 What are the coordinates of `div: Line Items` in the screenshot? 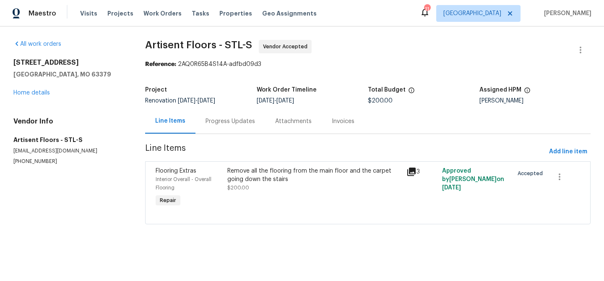 It's located at (170, 121).